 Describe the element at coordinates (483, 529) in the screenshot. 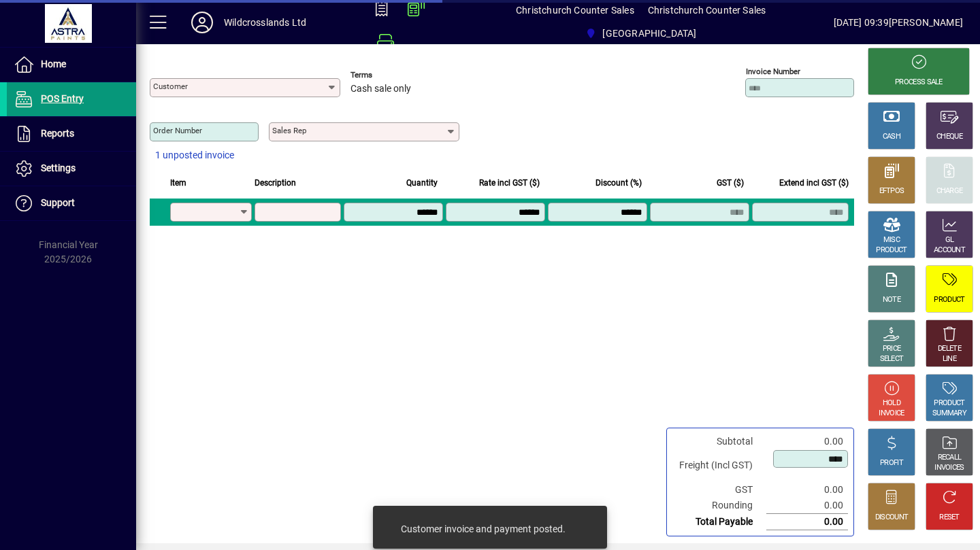

I see `div: Customer invoice and payment posted.` at that location.